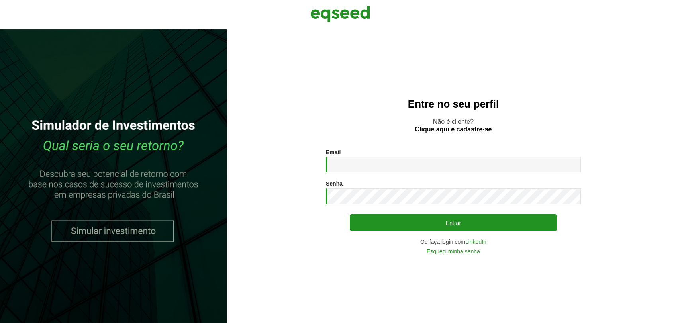 The width and height of the screenshot is (680, 323). Describe the element at coordinates (333, 152) in the screenshot. I see `label: Email` at that location.